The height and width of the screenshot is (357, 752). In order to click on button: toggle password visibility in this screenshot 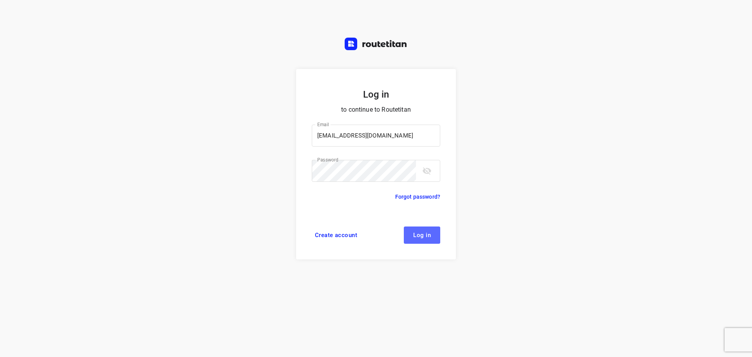, I will do `click(427, 171)`.